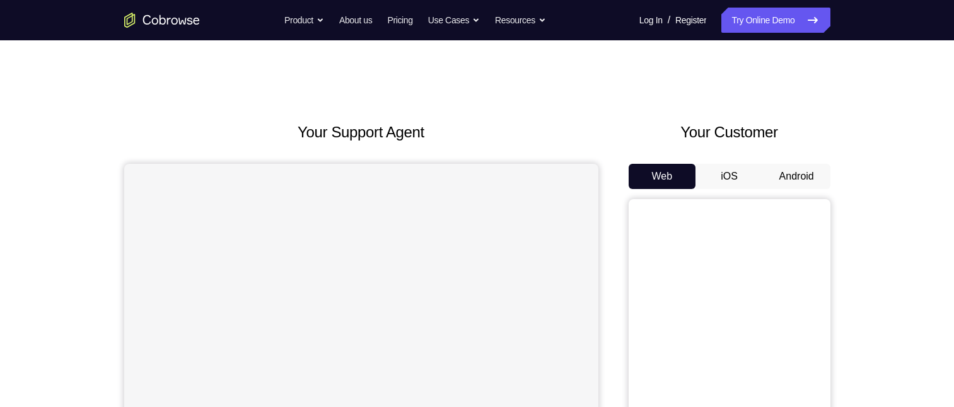  What do you see at coordinates (361, 132) in the screenshot?
I see `h2: Your Support Agent` at bounding box center [361, 132].